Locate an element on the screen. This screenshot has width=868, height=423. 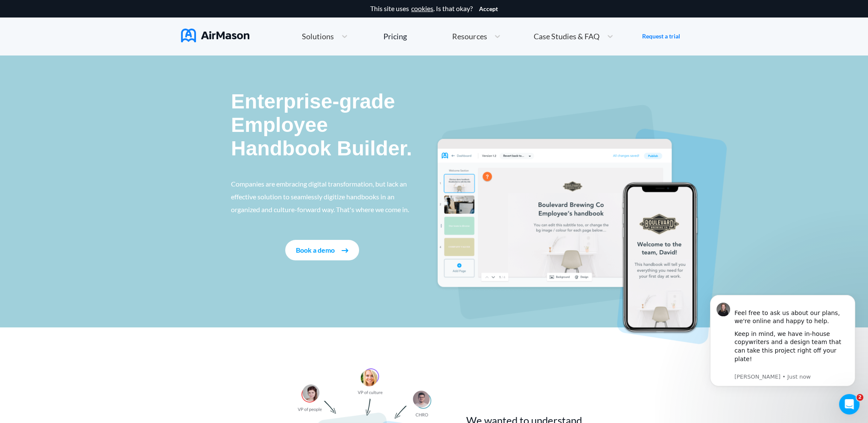
span: Case Studies & FAQ is located at coordinates (567, 37).